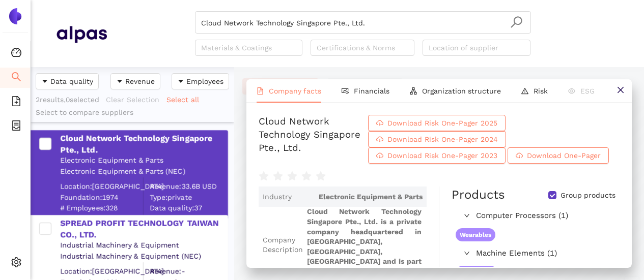  I want to click on span: Data quality, so click(72, 81).